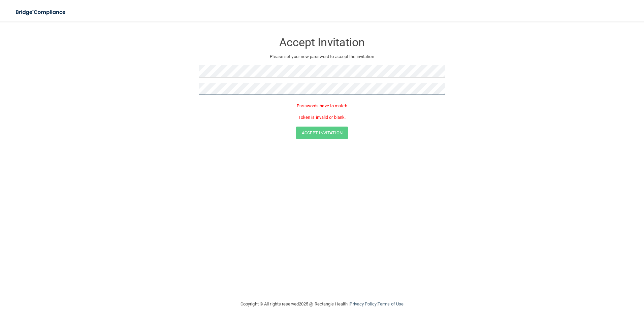 The image size is (644, 322). What do you see at coordinates (322, 117) in the screenshot?
I see `p: Token is invalid or blank.` at bounding box center [322, 117].